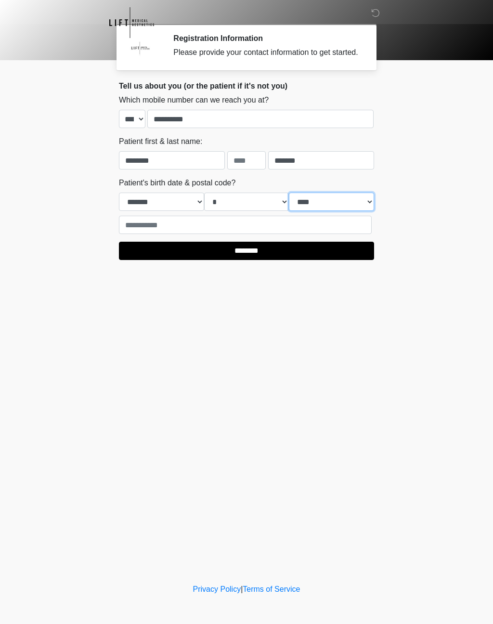 The width and height of the screenshot is (493, 624). I want to click on label: Patient's birth date & postal code?, so click(177, 183).